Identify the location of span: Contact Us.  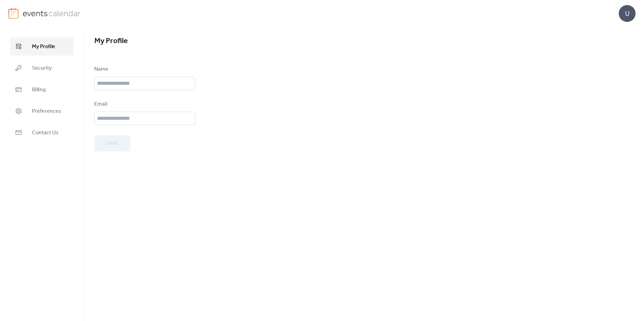
(45, 133).